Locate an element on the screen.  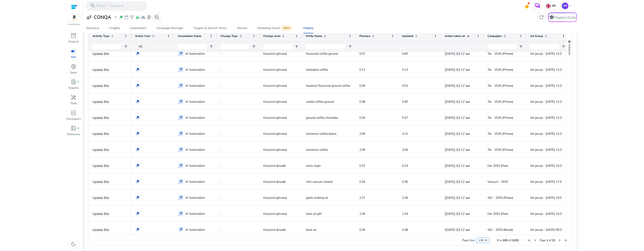
span: vanilla coffee ground is located at coordinates (320, 101).